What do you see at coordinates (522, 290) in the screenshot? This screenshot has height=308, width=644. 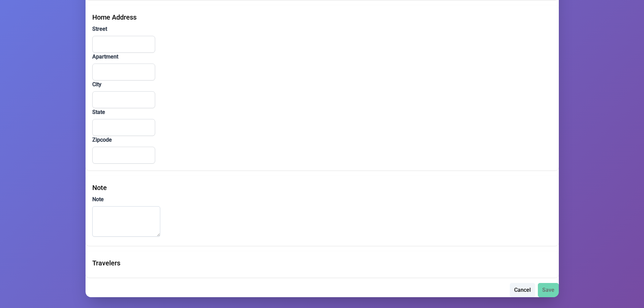 I see `button: Cancel` at bounding box center [522, 290].